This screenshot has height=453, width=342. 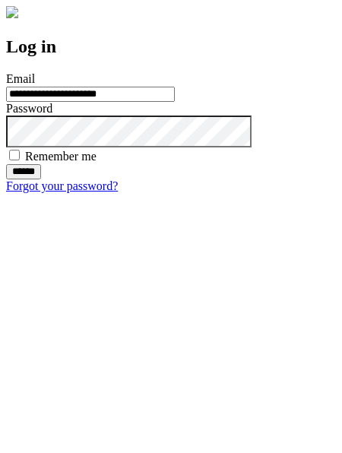 I want to click on label: Password, so click(x=29, y=108).